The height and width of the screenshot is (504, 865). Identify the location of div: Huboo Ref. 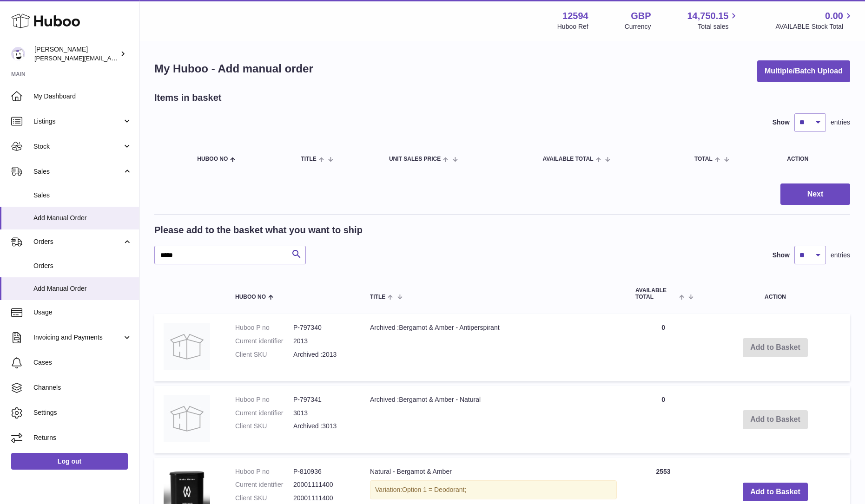
(573, 26).